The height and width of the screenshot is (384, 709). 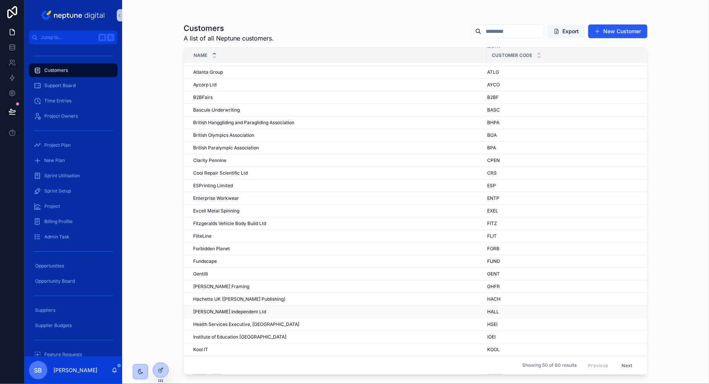 What do you see at coordinates (493, 261) in the screenshot?
I see `span: FUND` at bounding box center [493, 261].